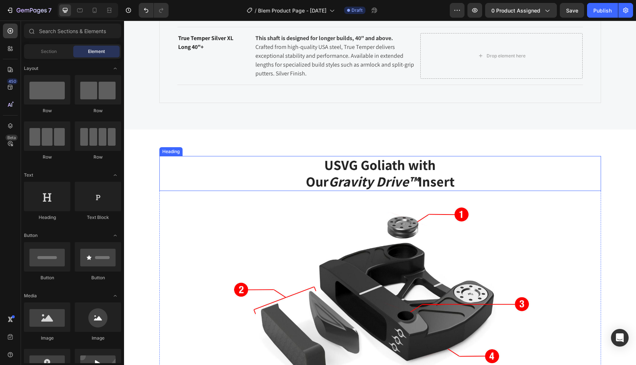 The height and width of the screenshot is (365, 636). Describe the element at coordinates (572, 10) in the screenshot. I see `button: Save` at that location.